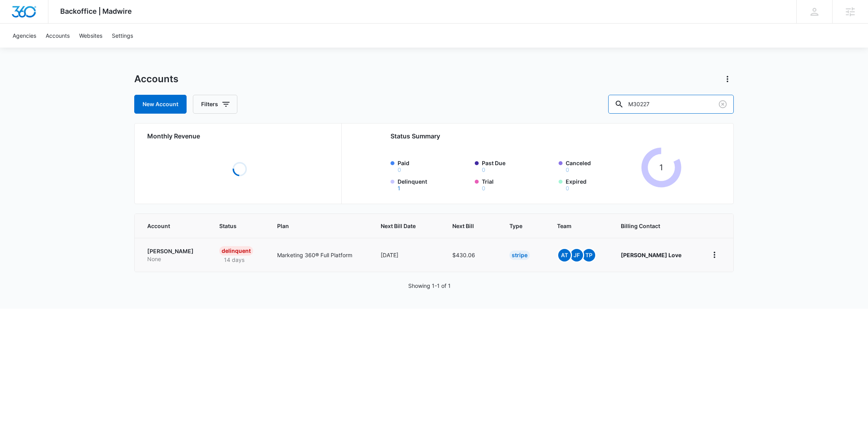 This screenshot has width=868, height=431. I want to click on button: Filters, so click(215, 104).